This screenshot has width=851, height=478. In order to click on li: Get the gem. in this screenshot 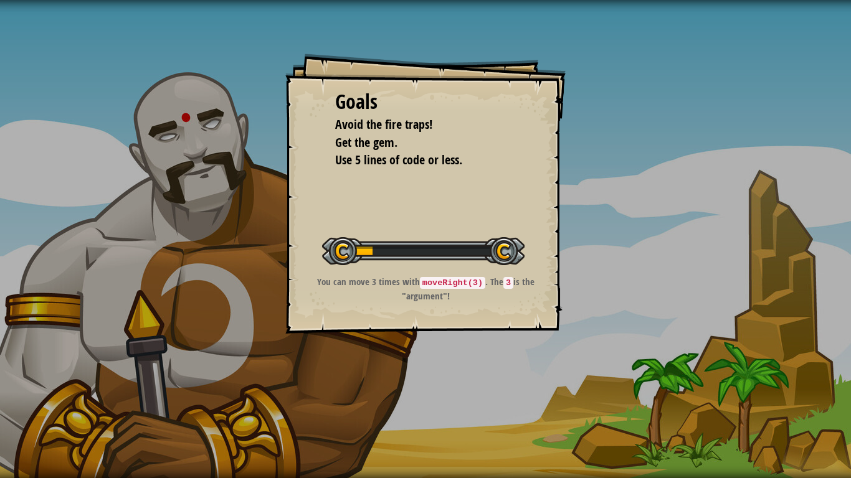, I will do `click(416, 143)`.